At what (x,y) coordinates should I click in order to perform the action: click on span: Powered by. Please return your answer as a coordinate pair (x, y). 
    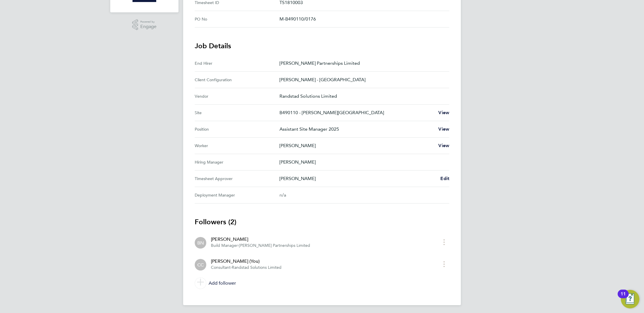
    Looking at the image, I should click on (148, 22).